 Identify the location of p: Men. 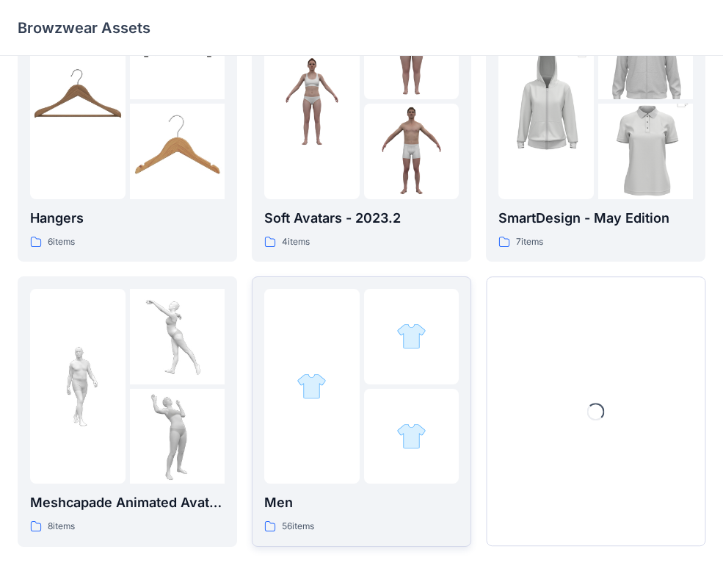
(362, 502).